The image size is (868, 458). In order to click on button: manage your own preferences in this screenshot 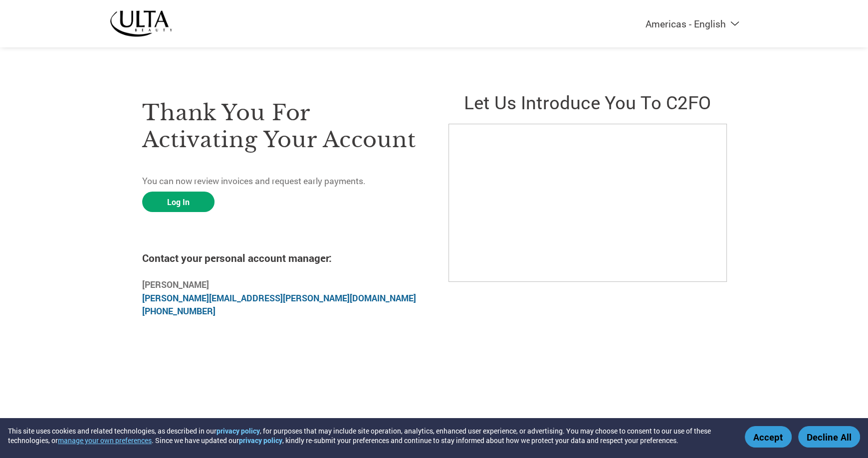, I will do `click(105, 440)`.